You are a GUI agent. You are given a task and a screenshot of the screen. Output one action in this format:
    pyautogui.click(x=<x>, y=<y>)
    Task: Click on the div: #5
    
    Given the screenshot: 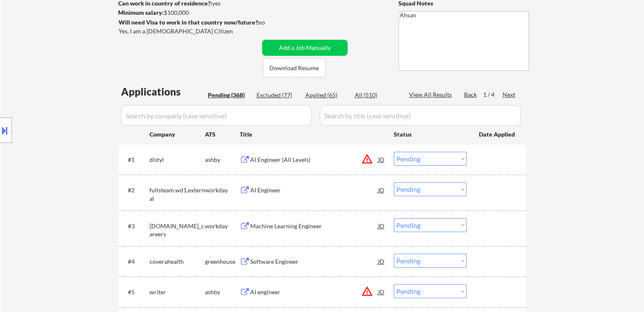 What is the action you would take?
    pyautogui.click(x=135, y=292)
    